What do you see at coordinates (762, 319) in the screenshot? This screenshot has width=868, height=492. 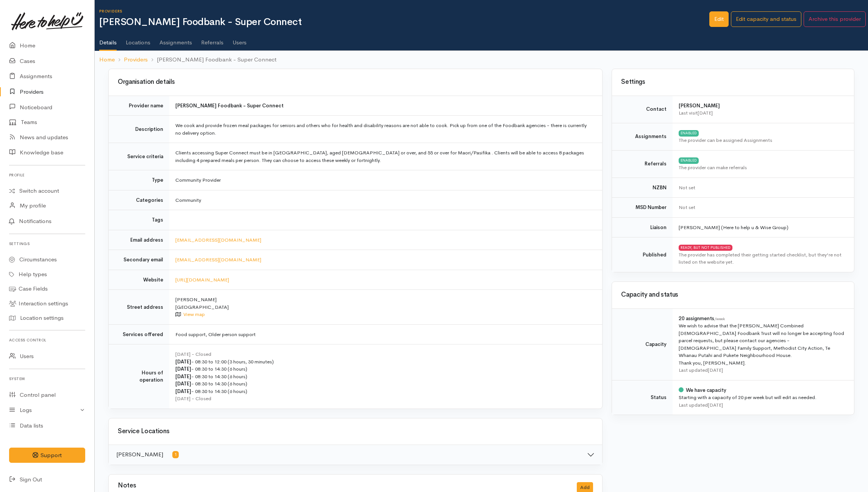 I see `div: 20 assignments` at bounding box center [762, 319].